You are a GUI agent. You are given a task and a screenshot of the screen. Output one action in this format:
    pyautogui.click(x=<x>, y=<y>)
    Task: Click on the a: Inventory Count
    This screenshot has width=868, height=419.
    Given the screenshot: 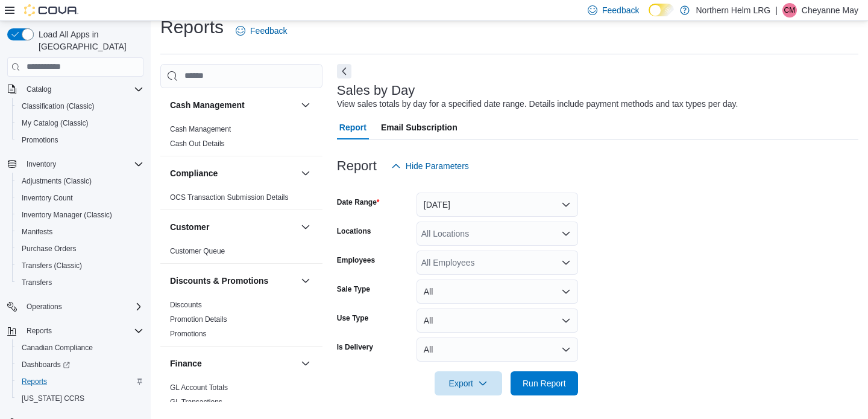 What is the action you would take?
    pyautogui.click(x=47, y=198)
    